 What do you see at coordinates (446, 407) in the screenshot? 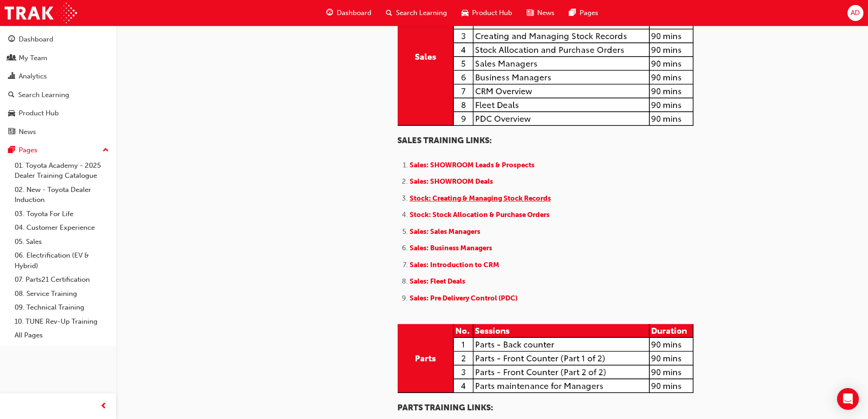
I see `span: PARTS TRAINING LINKS:` at bounding box center [446, 407].